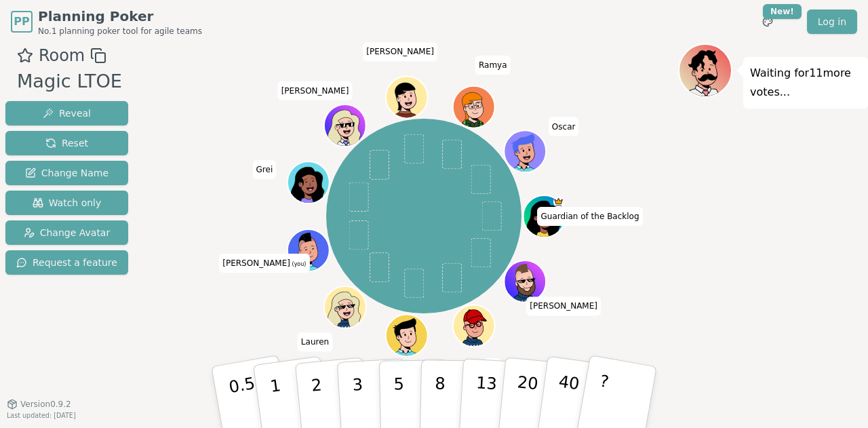  I want to click on span: Watch only, so click(68, 203).